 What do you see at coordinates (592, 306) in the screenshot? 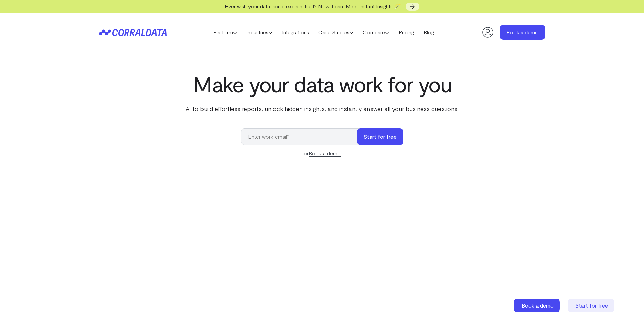
I see `a: Start for free` at bounding box center [592, 306].